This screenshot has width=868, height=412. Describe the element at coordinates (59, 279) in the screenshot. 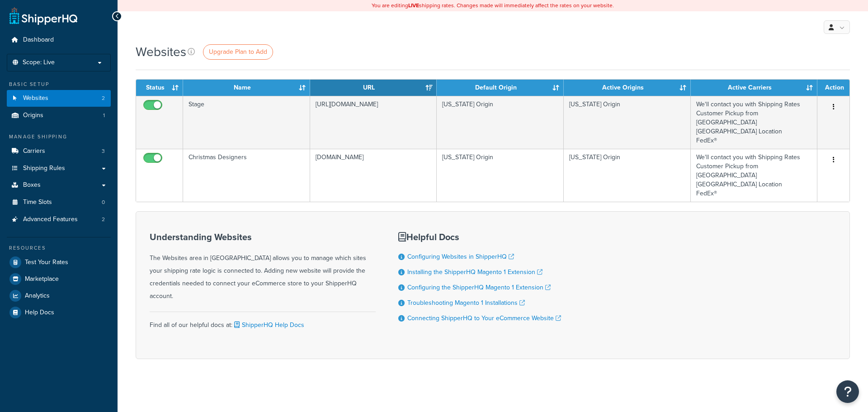

I see `li: Marketplace` at that location.